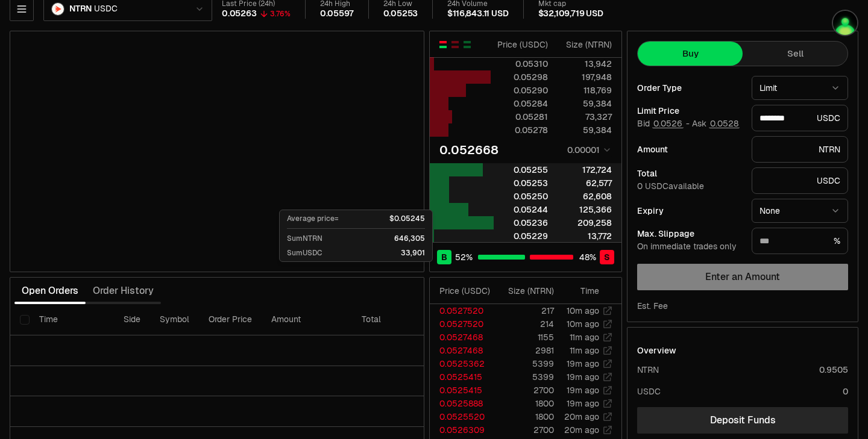  What do you see at coordinates (584, 90) in the screenshot?
I see `div: 118,769` at bounding box center [584, 90].